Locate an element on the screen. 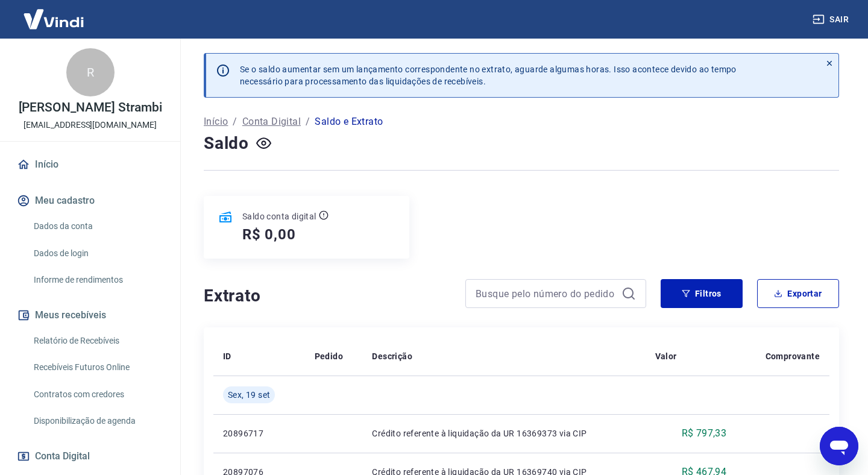 The height and width of the screenshot is (475, 868). img: Vindi is located at coordinates (53, 19).